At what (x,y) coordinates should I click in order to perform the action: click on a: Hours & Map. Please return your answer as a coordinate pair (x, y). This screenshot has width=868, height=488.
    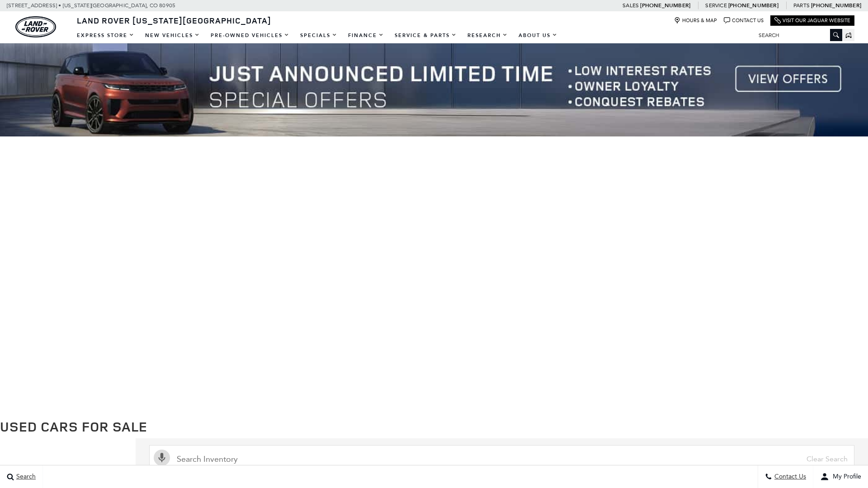
    Looking at the image, I should click on (696, 21).